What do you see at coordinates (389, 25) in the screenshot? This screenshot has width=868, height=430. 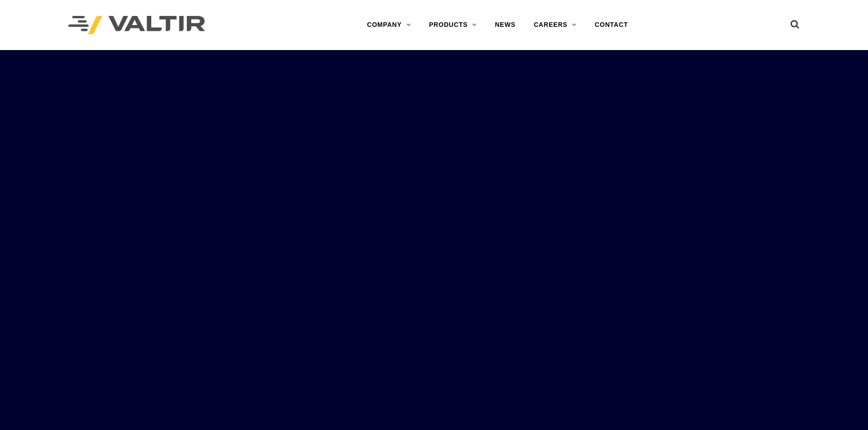 I see `a: COMPANY` at bounding box center [389, 25].